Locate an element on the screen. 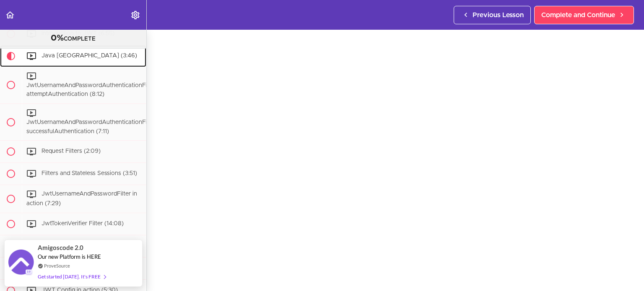 The image size is (644, 291). span: Previous Lesson is located at coordinates (498, 15).